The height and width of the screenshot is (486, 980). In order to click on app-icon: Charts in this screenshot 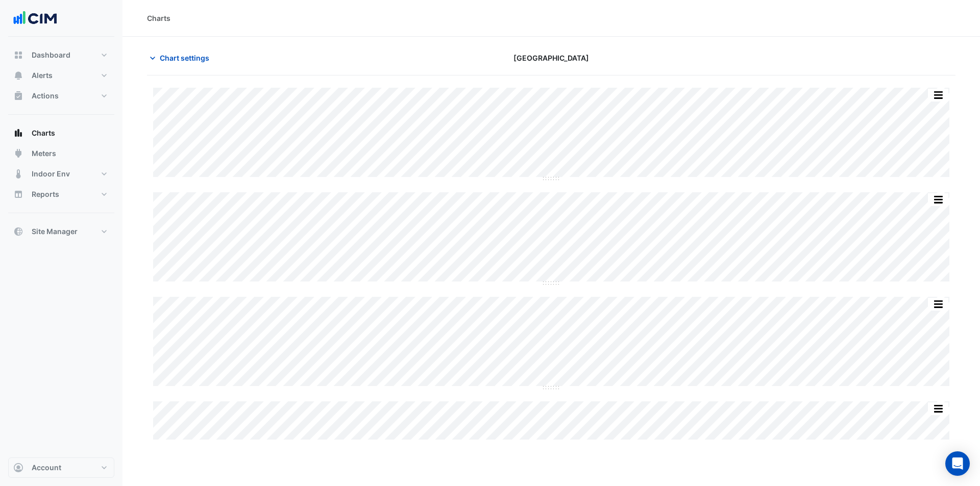, I will do `click(19, 133)`.